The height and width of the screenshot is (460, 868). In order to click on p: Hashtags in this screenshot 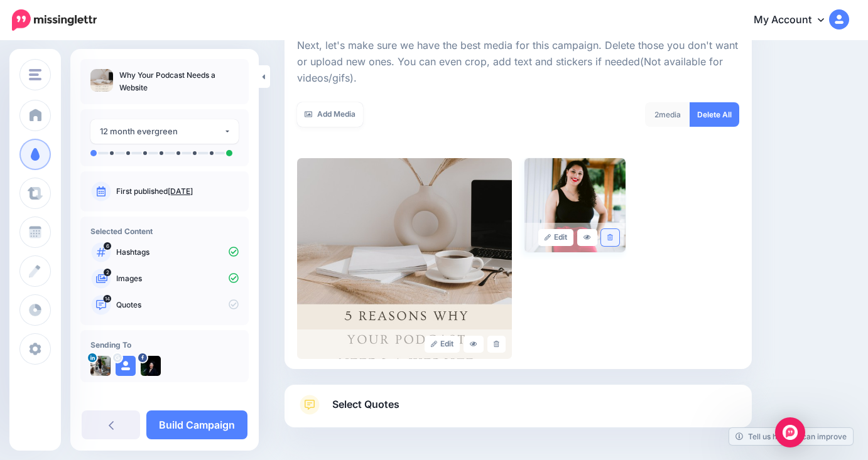, I will do `click(177, 252)`.